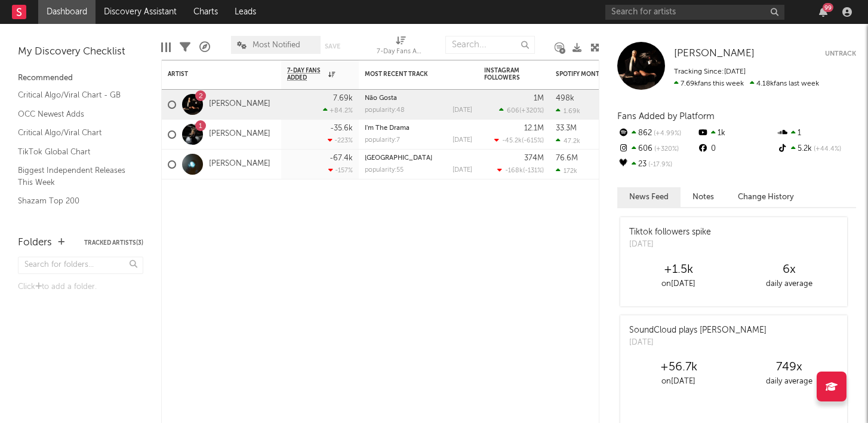  Describe the element at coordinates (185, 47) in the screenshot. I see `div: Filters` at that location.